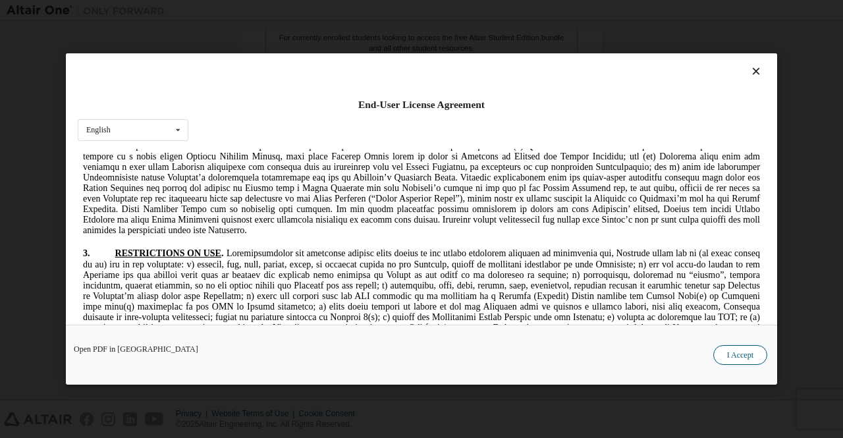 This screenshot has height=438, width=843. Describe the element at coordinates (21, 104) in the screenshot. I see `span: 3.` at that location.